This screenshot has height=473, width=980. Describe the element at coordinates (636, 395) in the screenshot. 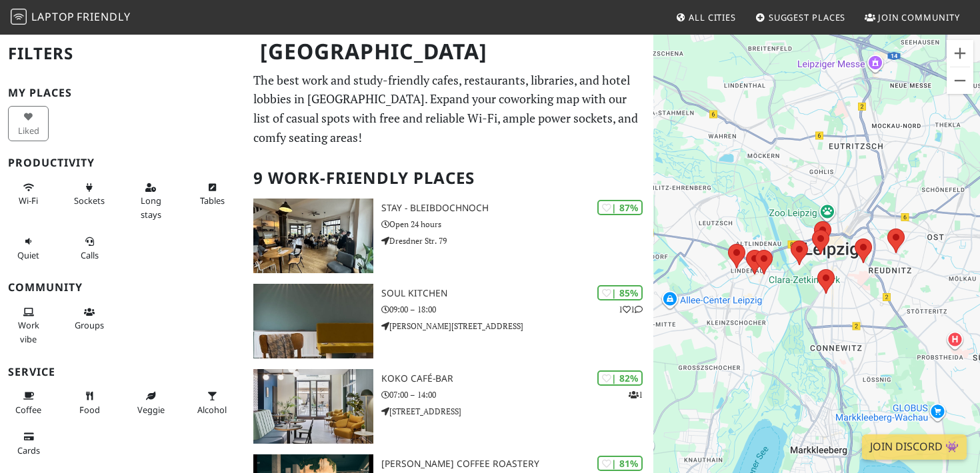

I see `p: 1` at that location.